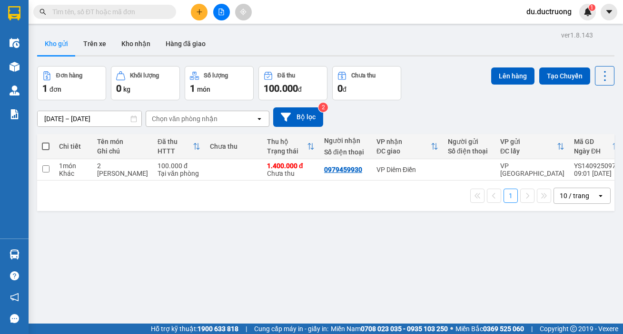 The width and height of the screenshot is (623, 334). What do you see at coordinates (73, 166) in the screenshot?
I see `div: 1 món` at bounding box center [73, 166].